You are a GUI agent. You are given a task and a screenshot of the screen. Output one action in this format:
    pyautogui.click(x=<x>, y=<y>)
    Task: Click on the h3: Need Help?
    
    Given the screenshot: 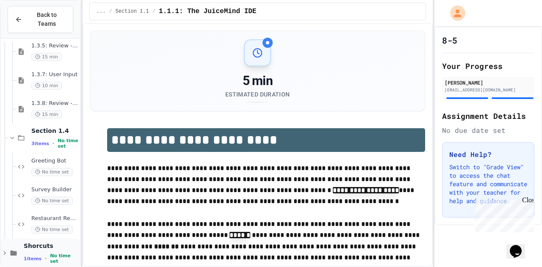 What is the action you would take?
    pyautogui.click(x=488, y=155)
    